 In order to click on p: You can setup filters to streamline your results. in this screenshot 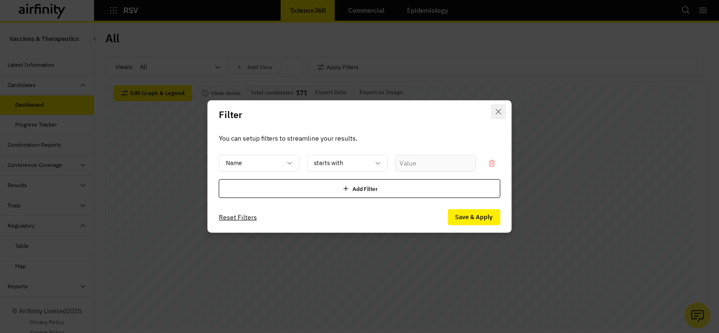, I will do `click(360, 138)`.